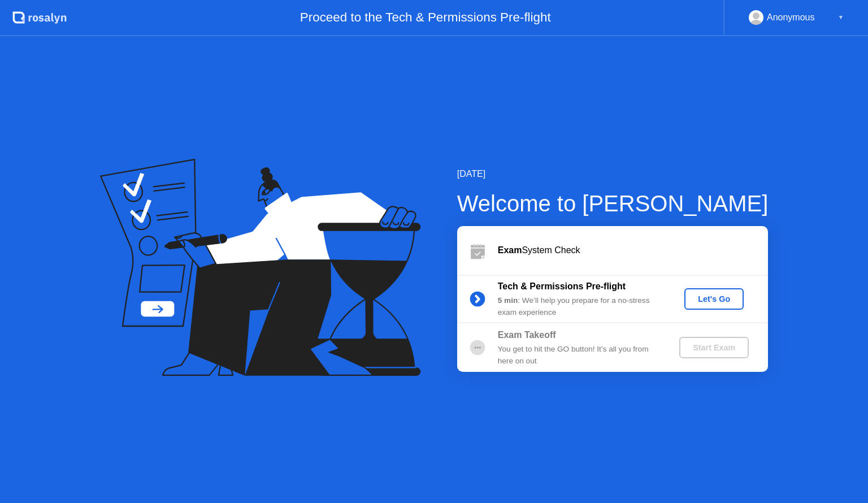 The width and height of the screenshot is (868, 503). What do you see at coordinates (713, 348) in the screenshot?
I see `button: Start Exam` at bounding box center [713, 348].